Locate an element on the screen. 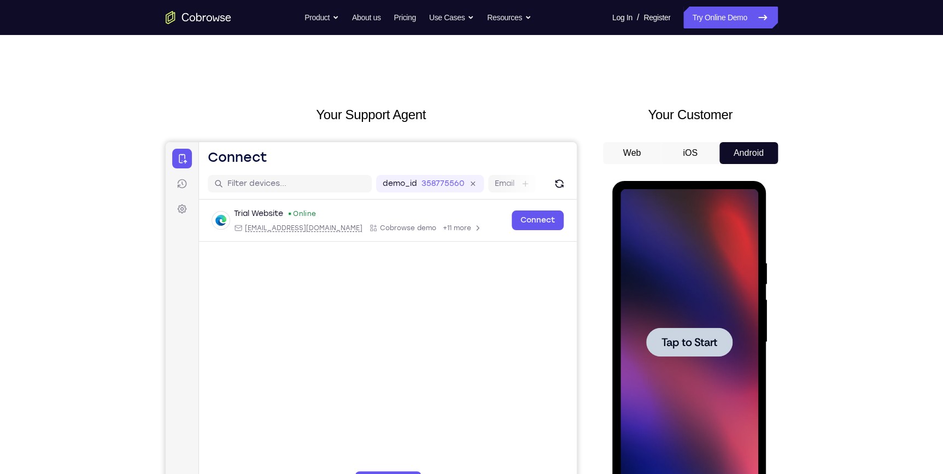 The width and height of the screenshot is (943, 474). a: Sessions is located at coordinates (16, 42).